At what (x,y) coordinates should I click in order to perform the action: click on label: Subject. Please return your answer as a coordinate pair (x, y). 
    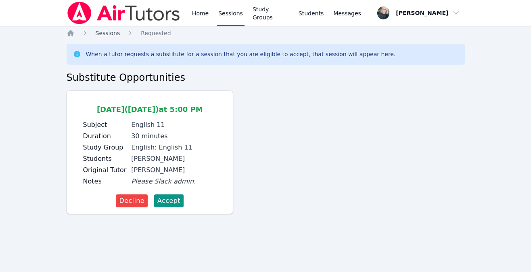
    Looking at the image, I should click on (105, 125).